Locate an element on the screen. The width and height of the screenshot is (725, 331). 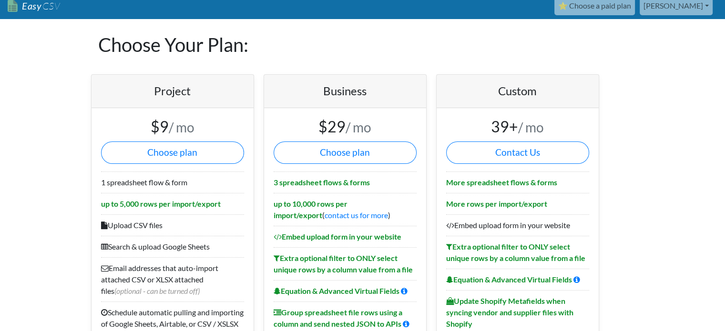
a: contact us for more is located at coordinates (356, 215).